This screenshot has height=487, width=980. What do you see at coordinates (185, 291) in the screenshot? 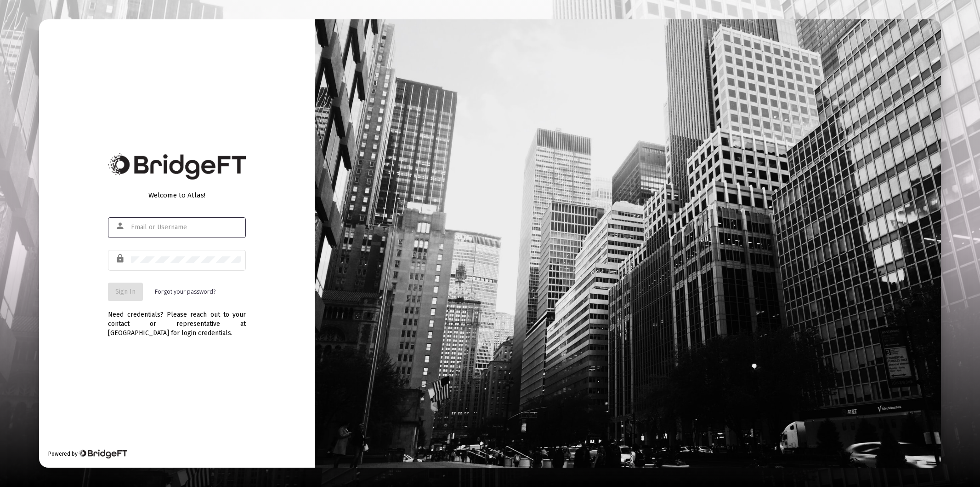
I see `a: Forgot your password?` at bounding box center [185, 291].